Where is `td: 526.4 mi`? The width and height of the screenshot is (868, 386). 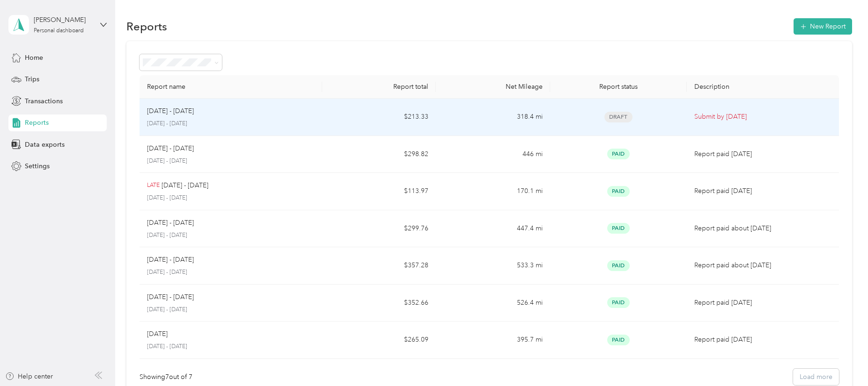
td: 526.4 mi is located at coordinates (493, 303).